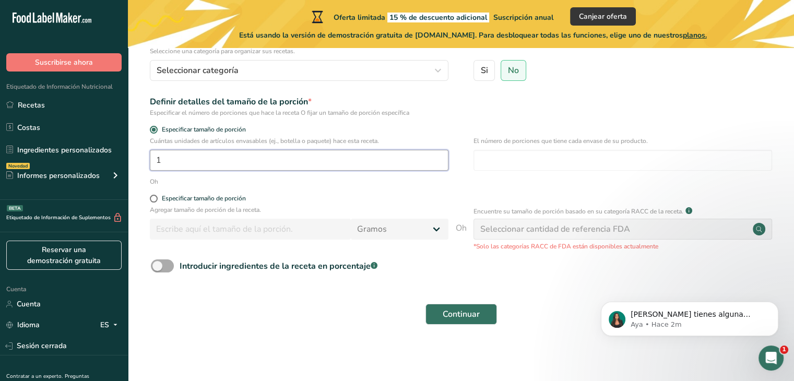 This screenshot has height=381, width=794. What do you see at coordinates (784, 349) in the screenshot?
I see `font: 1` at bounding box center [784, 349].